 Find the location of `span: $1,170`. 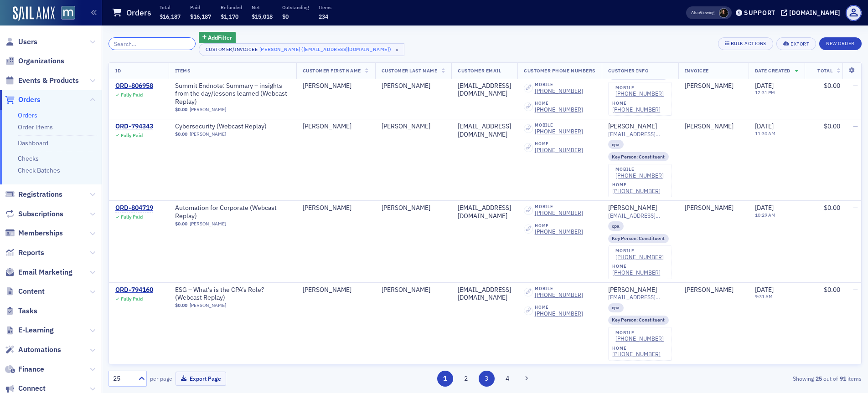

span: $1,170 is located at coordinates (230, 16).